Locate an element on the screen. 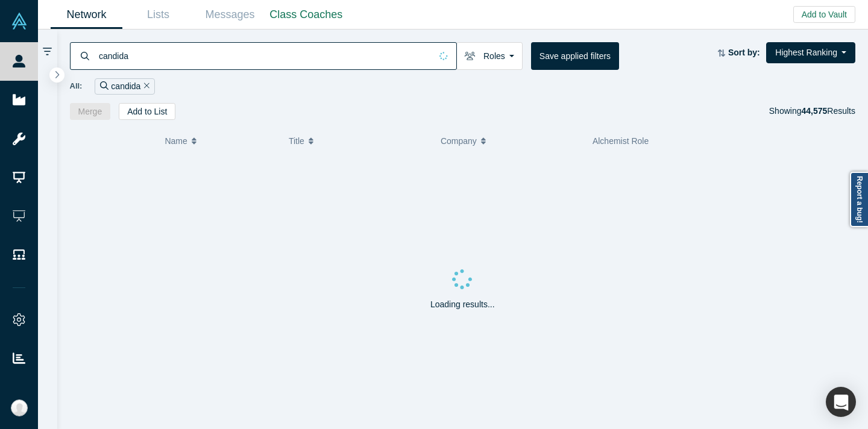 The image size is (868, 429). button: Save applied filters is located at coordinates (575, 56).